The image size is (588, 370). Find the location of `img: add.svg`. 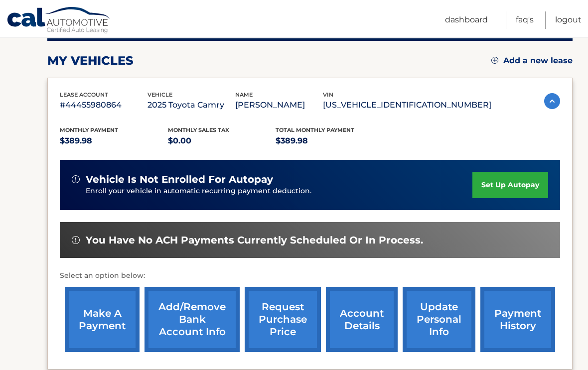

img: add.svg is located at coordinates (495, 60).